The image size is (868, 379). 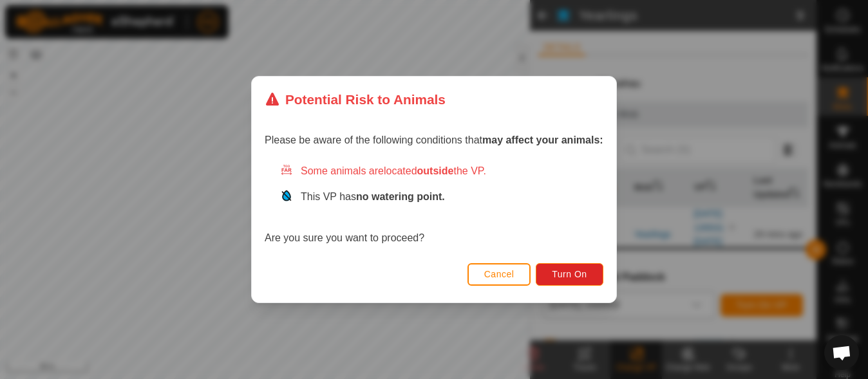 What do you see at coordinates (435, 171) in the screenshot?
I see `strong: outside` at bounding box center [435, 171].